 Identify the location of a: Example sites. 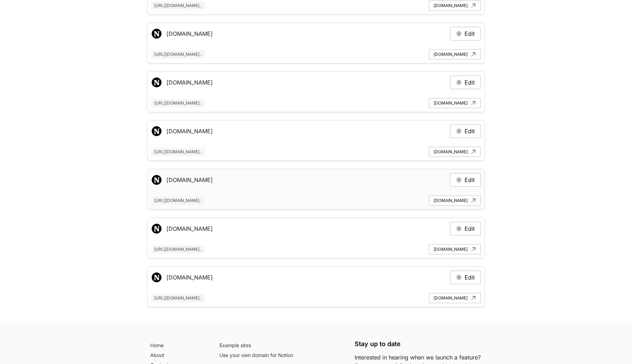
(281, 345).